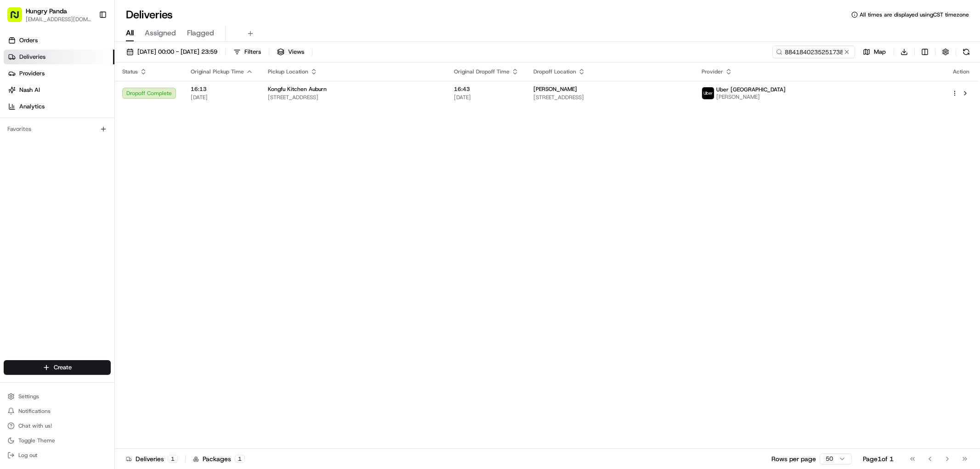 This screenshot has height=469, width=980. What do you see at coordinates (874, 52) in the screenshot?
I see `button: Map` at bounding box center [874, 52].